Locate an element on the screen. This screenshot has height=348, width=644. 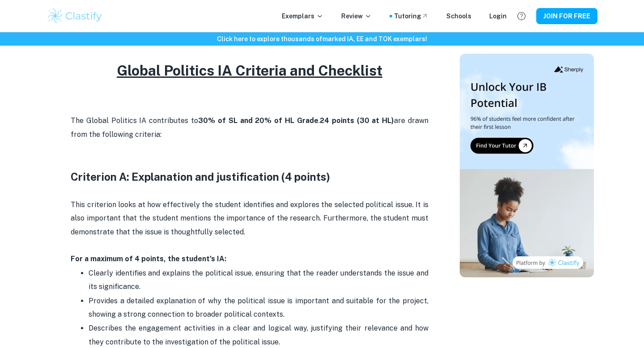
a: Tutoring is located at coordinates (411, 16).